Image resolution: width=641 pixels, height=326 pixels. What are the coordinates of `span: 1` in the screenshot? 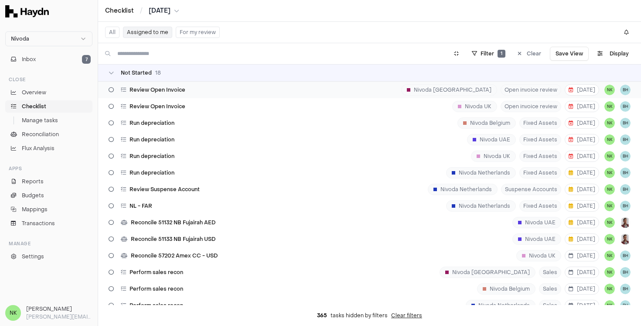 It's located at (502, 54).